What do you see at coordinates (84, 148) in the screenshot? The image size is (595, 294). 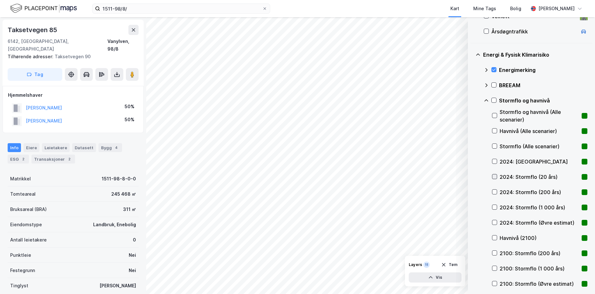 I see `div: Datasett` at bounding box center [84, 148].